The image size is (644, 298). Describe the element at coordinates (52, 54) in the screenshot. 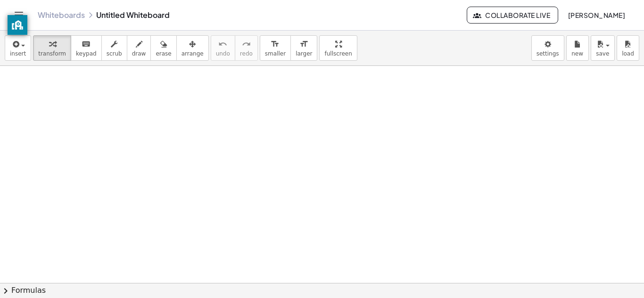

I see `span: transform` at that location.